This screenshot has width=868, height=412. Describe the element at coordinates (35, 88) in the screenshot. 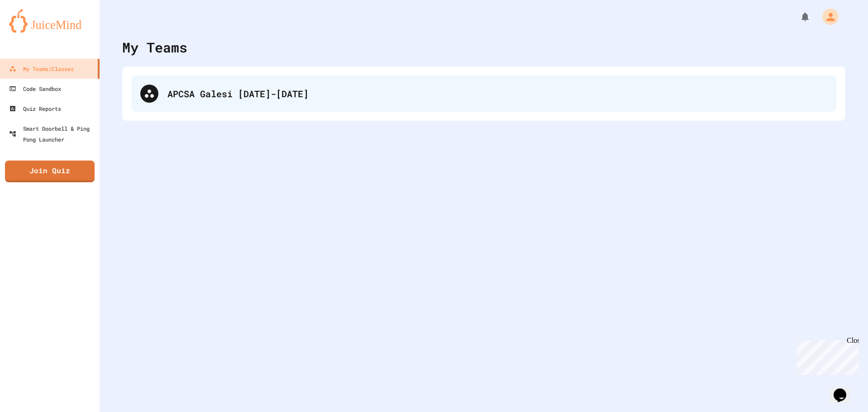

I see `div: Code Sandbox` at that location.